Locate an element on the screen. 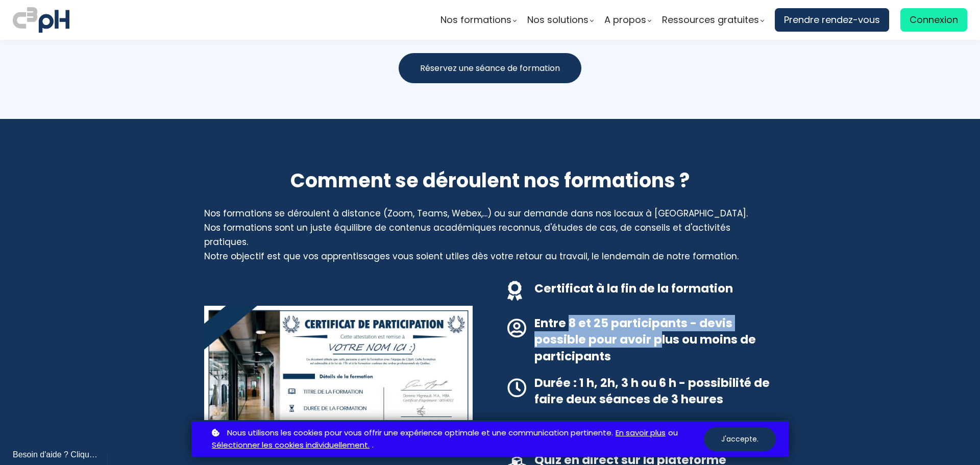 The width and height of the screenshot is (980, 465). h3: Entre 8 et 25 participants - devis possible pour avoir plus ou moins de participants is located at coordinates (655, 340).